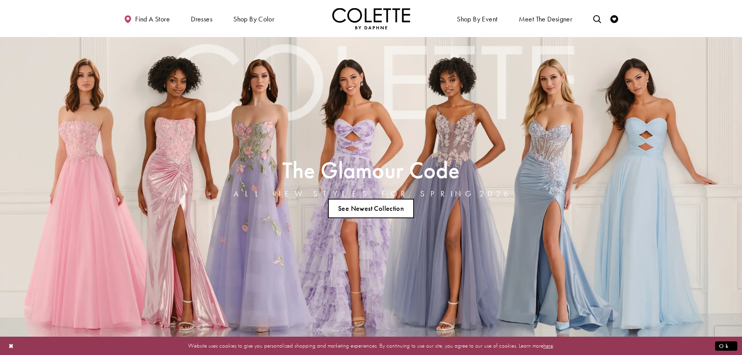 The height and width of the screenshot is (355, 742). What do you see at coordinates (371, 345) in the screenshot?
I see `p: Website uses cookies to give you personalized shopping and marketing experiences. By continuing t...` at bounding box center [371, 345].